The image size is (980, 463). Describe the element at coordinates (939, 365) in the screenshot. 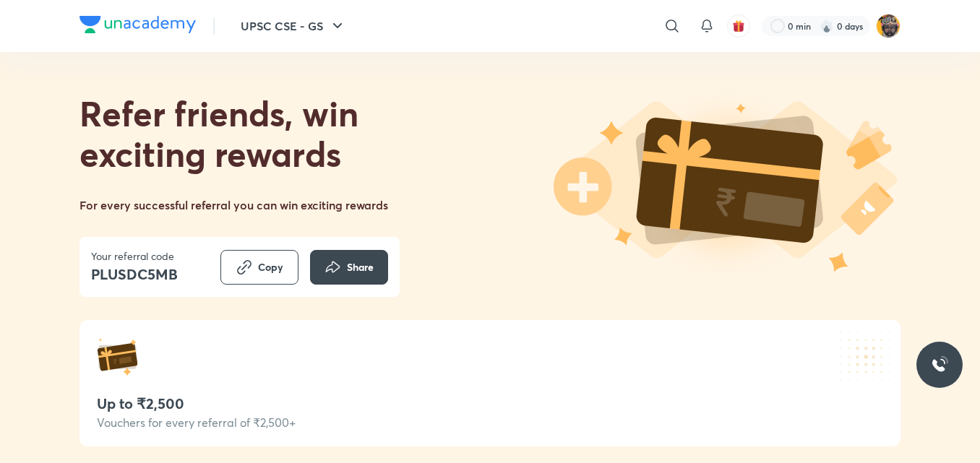

I see `img: ttu` at that location.